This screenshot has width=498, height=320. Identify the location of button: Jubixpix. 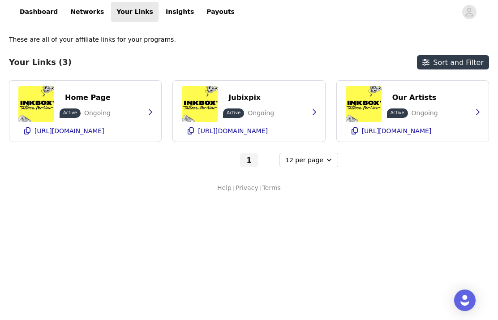
(244, 98).